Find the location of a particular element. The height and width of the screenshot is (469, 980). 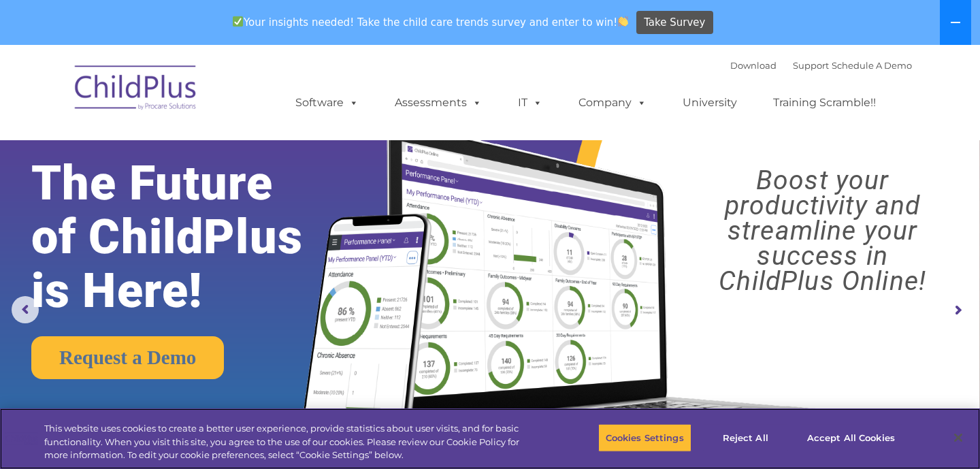

rs-layer: The Future of ChildPlus is Here! is located at coordinates (188, 237).